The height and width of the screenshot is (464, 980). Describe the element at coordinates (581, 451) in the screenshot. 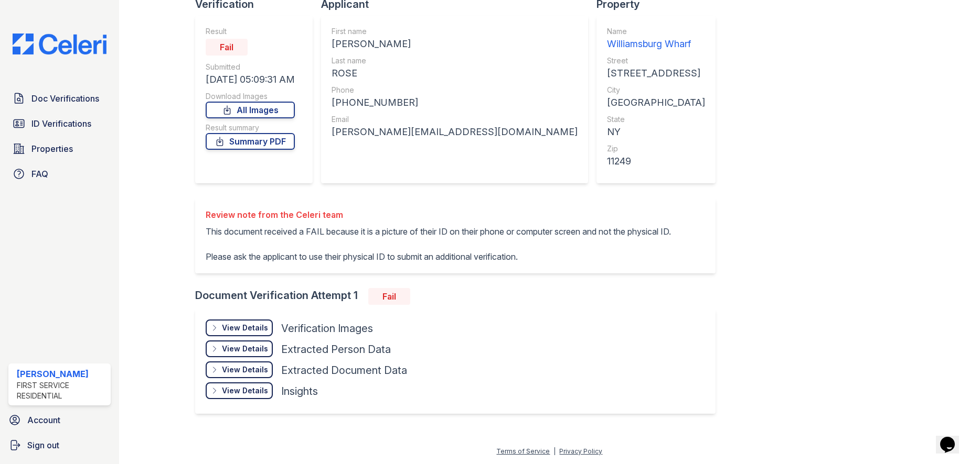

I see `a: Privacy Policy` at that location.